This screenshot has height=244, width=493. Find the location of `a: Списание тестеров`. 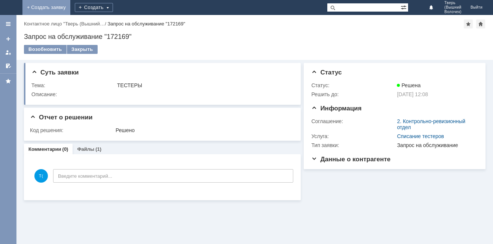

a: Списание тестеров is located at coordinates (421, 136).